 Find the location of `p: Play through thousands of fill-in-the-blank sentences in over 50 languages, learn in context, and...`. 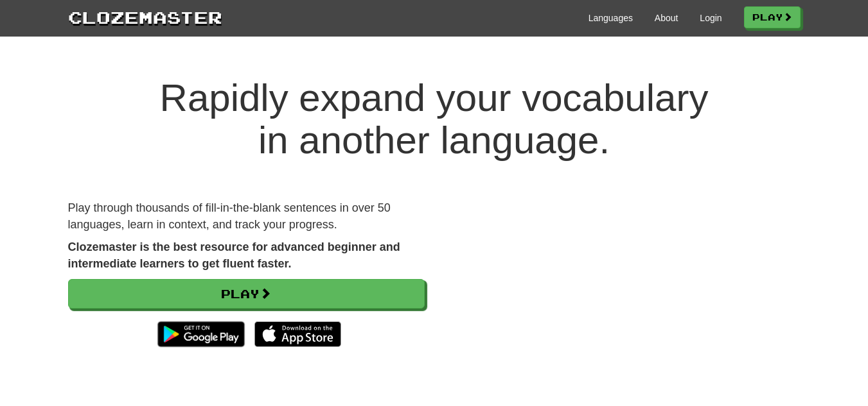

p: Play through thousands of fill-in-the-blank sentences in over 50 languages, learn in context, and... is located at coordinates (246, 216).